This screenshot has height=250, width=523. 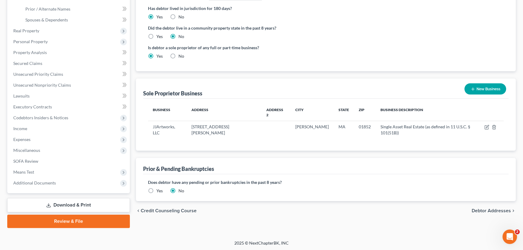 I want to click on span: Income, so click(x=20, y=128).